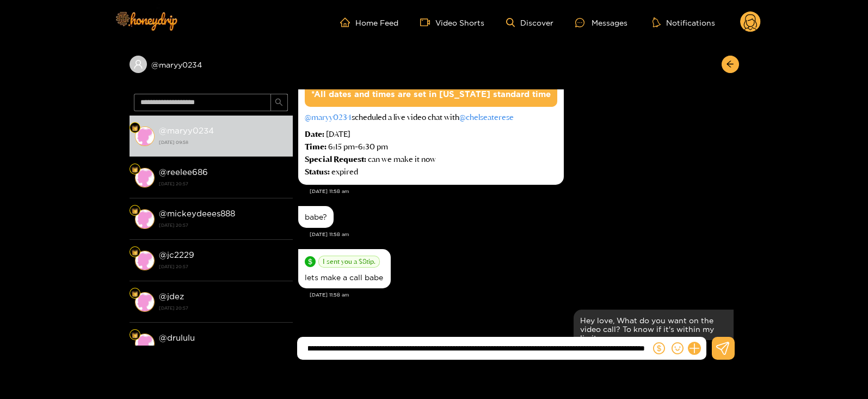 This screenshot has height=399, width=868. Describe the element at coordinates (176, 255) in the screenshot. I see `strong: @ jc2229` at that location.